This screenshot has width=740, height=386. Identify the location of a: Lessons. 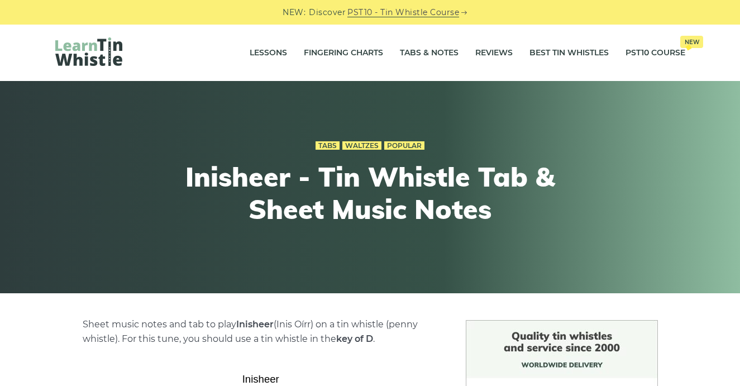
(268, 53).